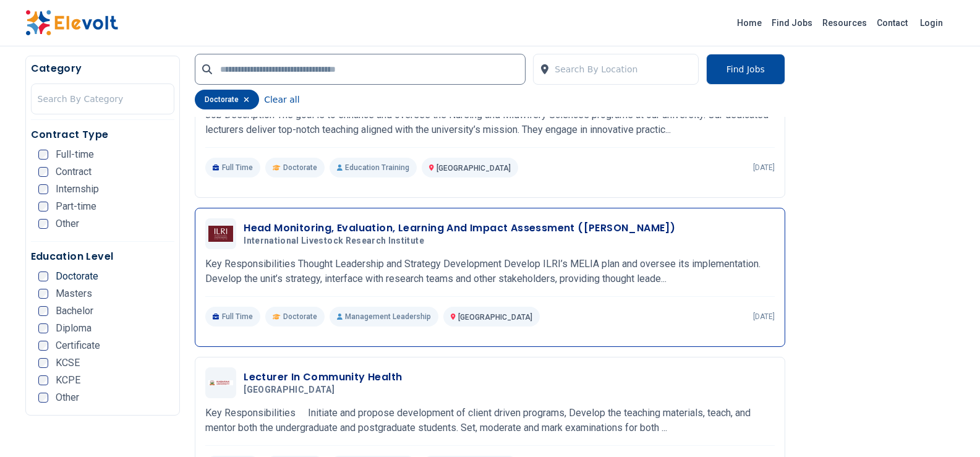 This screenshot has height=457, width=980. I want to click on span: Diploma, so click(74, 328).